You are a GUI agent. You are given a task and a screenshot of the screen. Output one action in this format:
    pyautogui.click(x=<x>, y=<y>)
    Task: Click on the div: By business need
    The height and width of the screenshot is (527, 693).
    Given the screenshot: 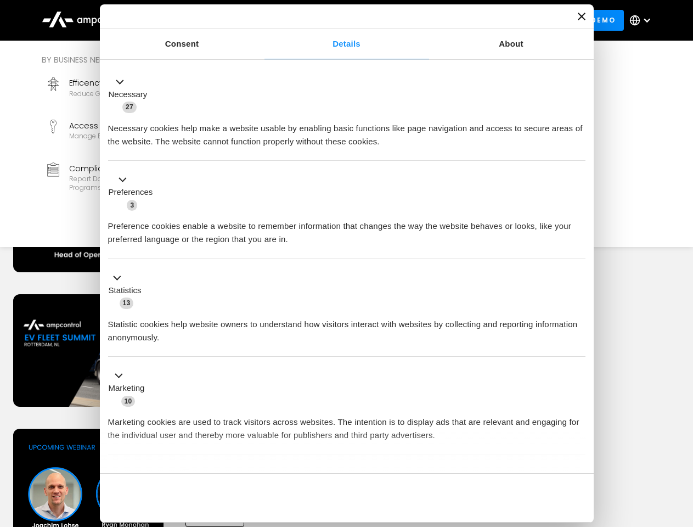 What is the action you would take?
    pyautogui.click(x=219, y=60)
    